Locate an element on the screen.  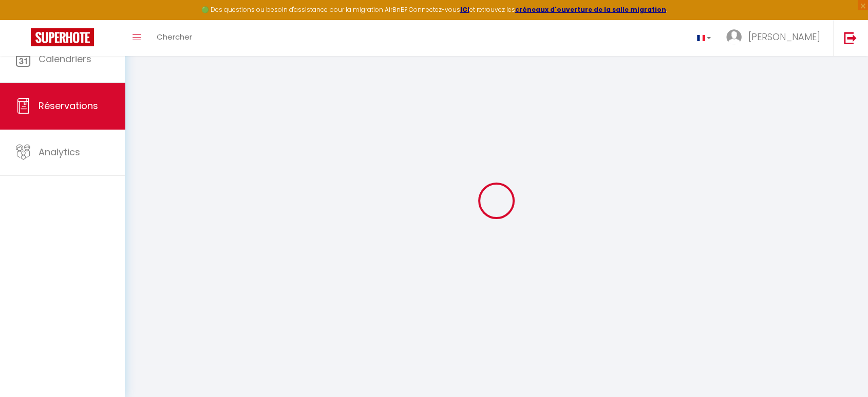
a: ICI is located at coordinates (465, 9).